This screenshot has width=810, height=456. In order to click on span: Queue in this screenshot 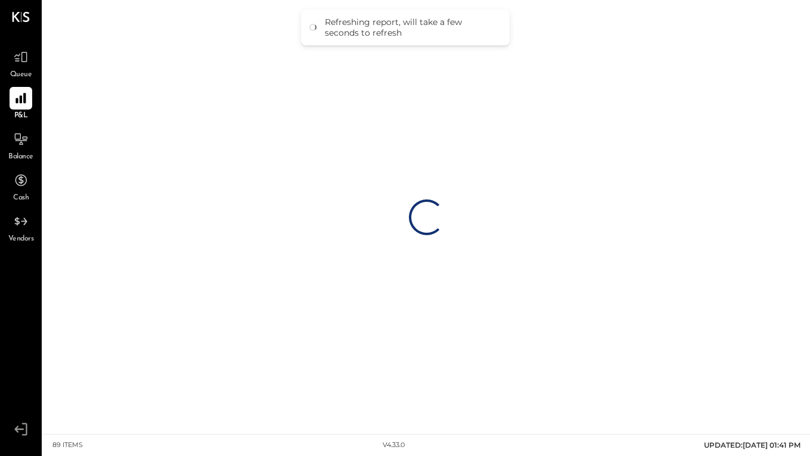, I will do `click(21, 75)`.